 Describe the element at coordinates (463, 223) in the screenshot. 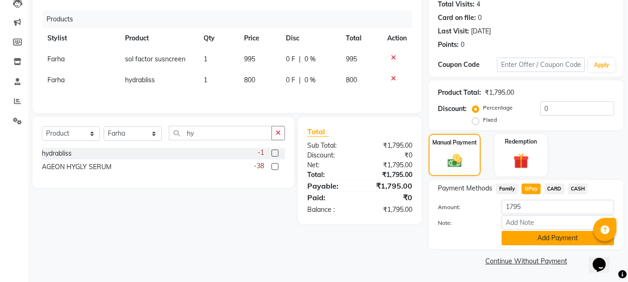

I see `label: Note:` at that location.